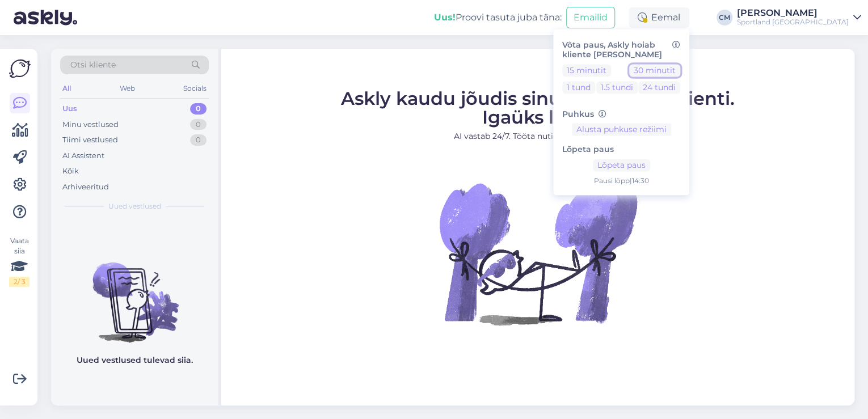  I want to click on div: Proovi tasuta juba täna:, so click(497, 17).